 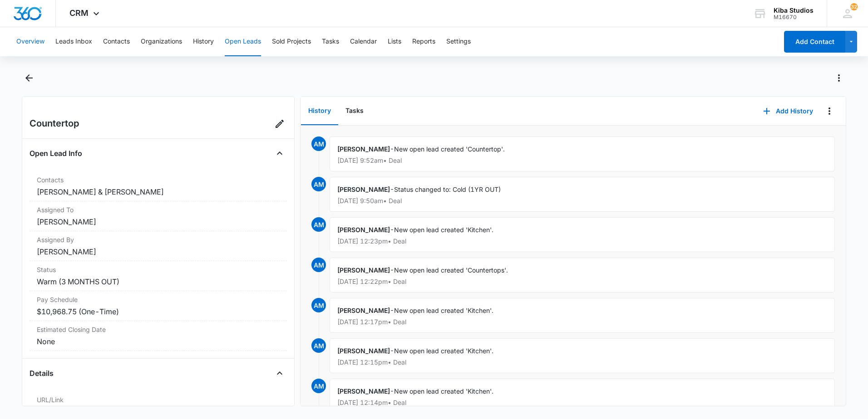 What do you see at coordinates (158, 306) in the screenshot?
I see `div: Pay Schedule$10,968.75 (One-Time)` at bounding box center [158, 306].